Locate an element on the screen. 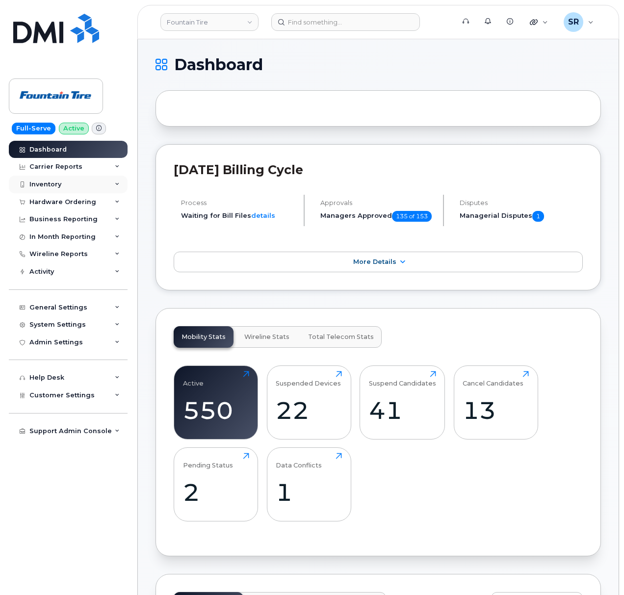 The image size is (624, 595). h4: Process is located at coordinates (238, 203).